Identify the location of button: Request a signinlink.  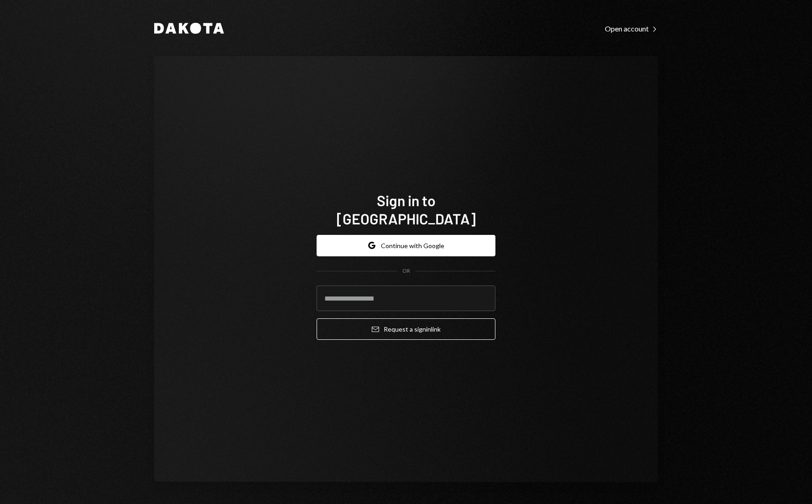
(406, 329).